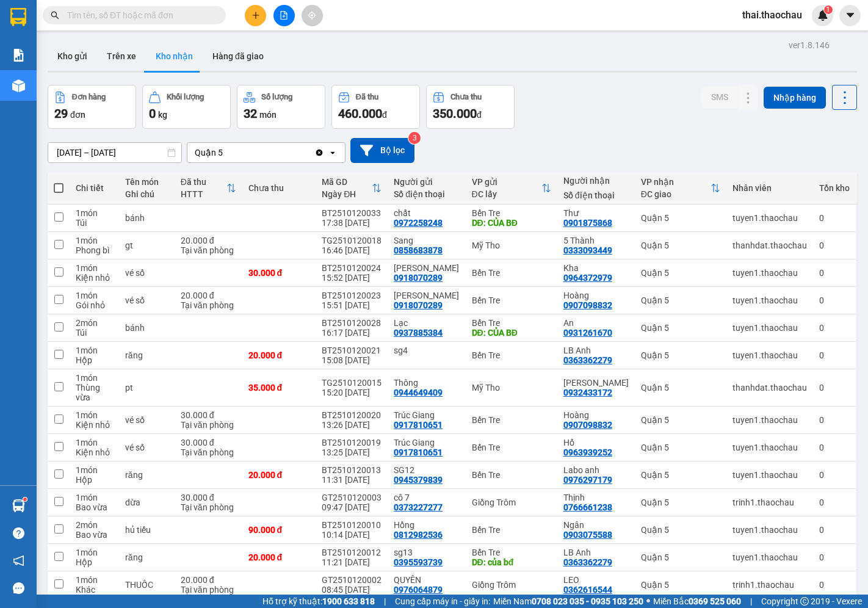 This screenshot has width=868, height=608. I want to click on div: Mỹ Tho, so click(512, 388).